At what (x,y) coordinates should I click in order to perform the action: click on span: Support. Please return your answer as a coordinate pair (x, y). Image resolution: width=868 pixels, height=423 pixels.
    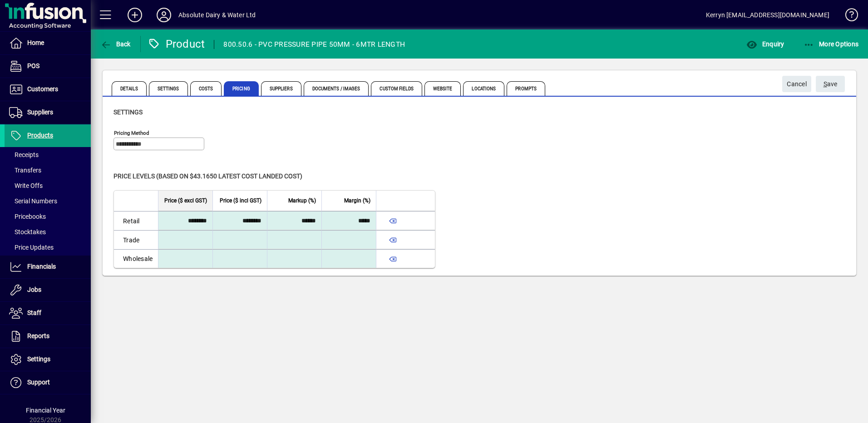
    Looking at the image, I should click on (38, 382).